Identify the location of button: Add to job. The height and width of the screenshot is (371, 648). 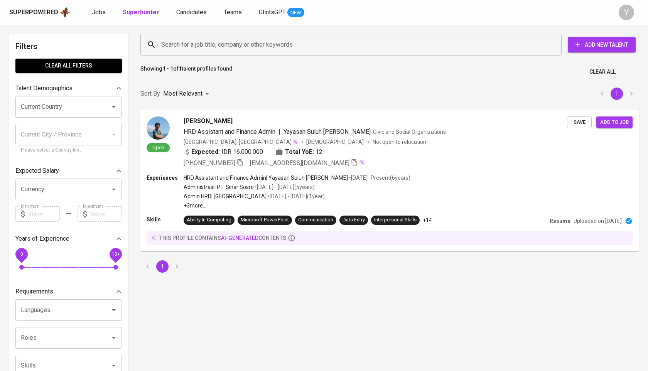
(614, 122).